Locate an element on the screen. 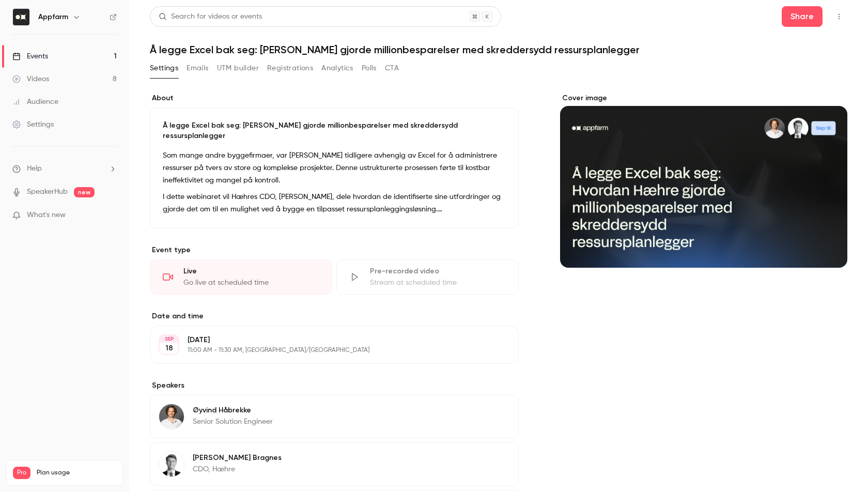 The width and height of the screenshot is (868, 492). button: Polls is located at coordinates (369, 68).